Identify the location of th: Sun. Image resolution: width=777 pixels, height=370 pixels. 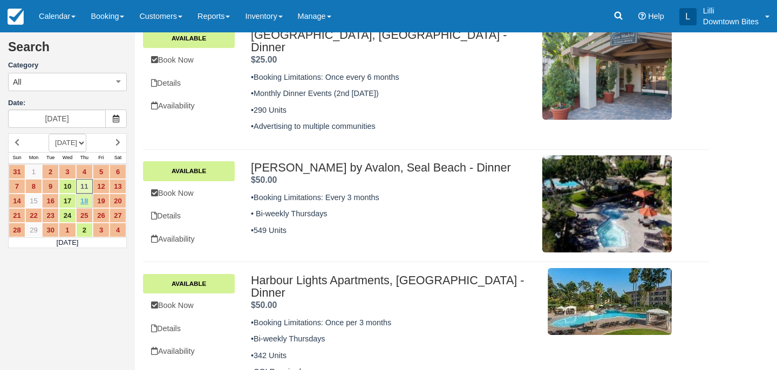
(17, 158).